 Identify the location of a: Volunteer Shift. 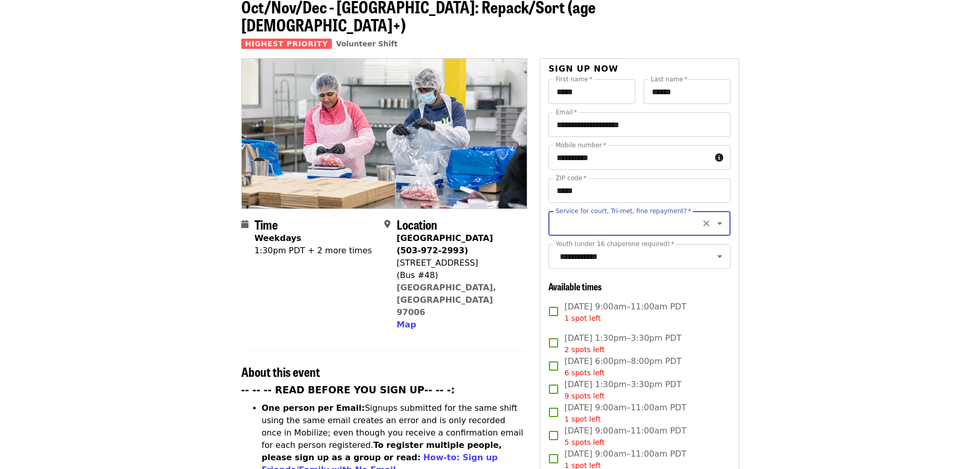
(366, 44).